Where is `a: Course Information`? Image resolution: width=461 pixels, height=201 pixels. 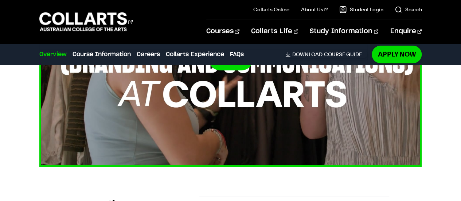 a: Course Information is located at coordinates (102, 54).